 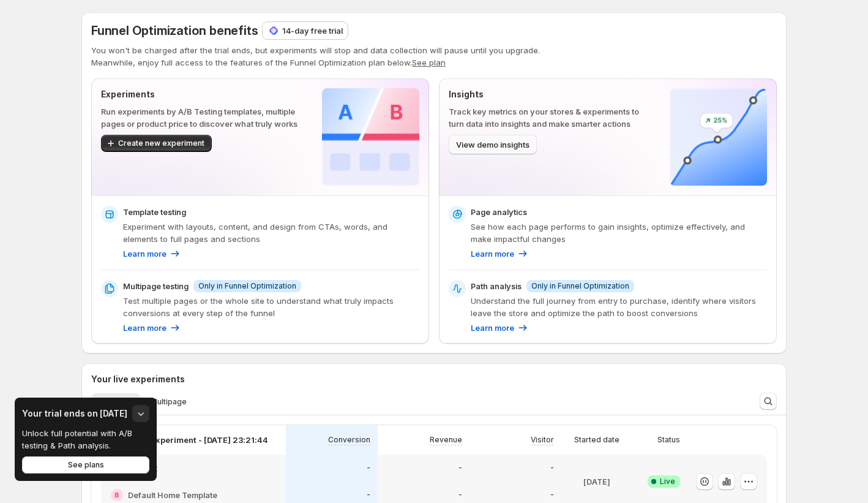 I want to click on p: Insights, so click(x=549, y=95).